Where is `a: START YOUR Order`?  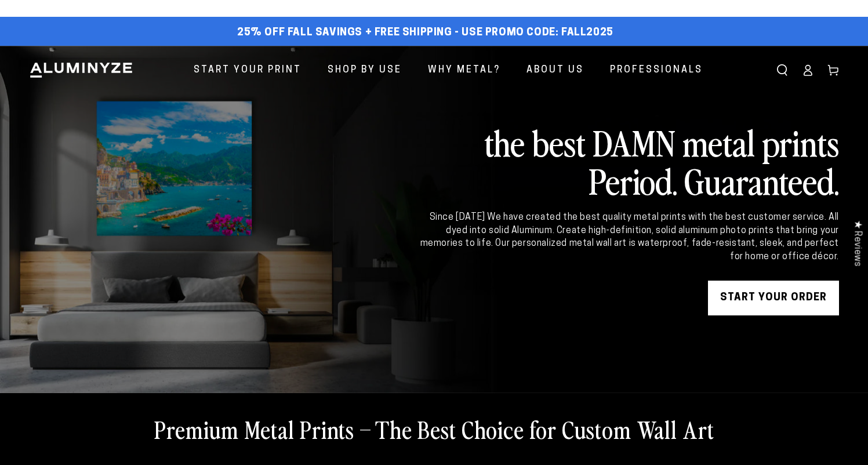
a: START YOUR Order is located at coordinates (774, 298).